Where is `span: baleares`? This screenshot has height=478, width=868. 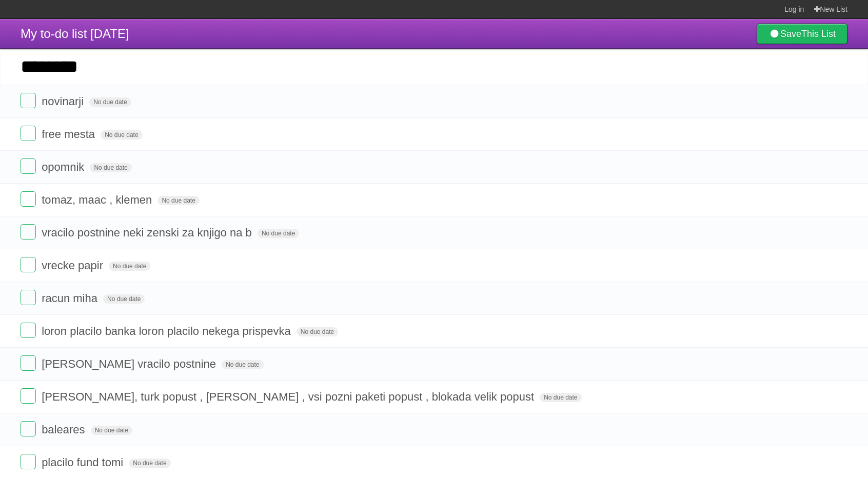
span: baleares is located at coordinates (64, 430).